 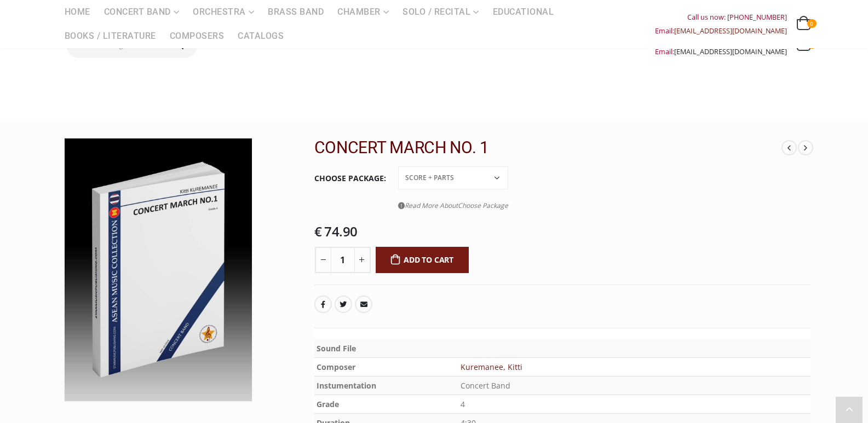 I want to click on a: Catalogs, so click(x=261, y=36).